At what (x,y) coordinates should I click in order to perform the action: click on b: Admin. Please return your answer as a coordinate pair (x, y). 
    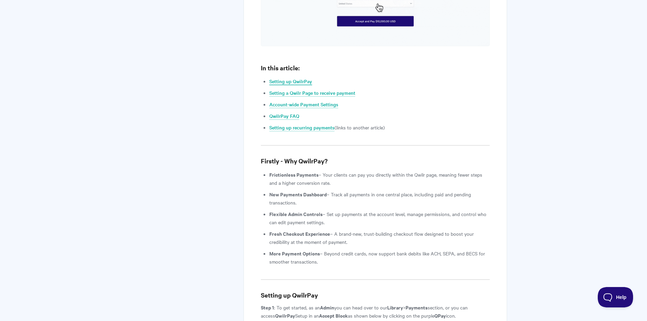
    Looking at the image, I should click on (327, 307).